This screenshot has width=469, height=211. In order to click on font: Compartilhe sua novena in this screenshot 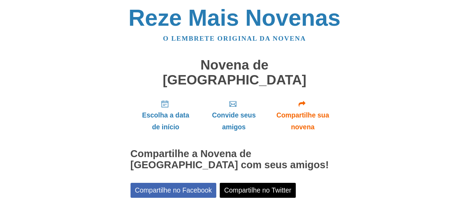, I will do `click(302, 121)`.